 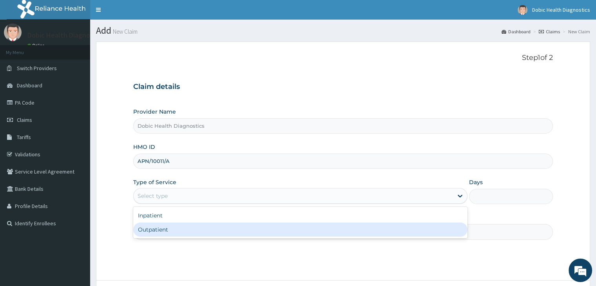 What do you see at coordinates (86, 49) in the screenshot?
I see `div: Chat with us now` at bounding box center [86, 49].